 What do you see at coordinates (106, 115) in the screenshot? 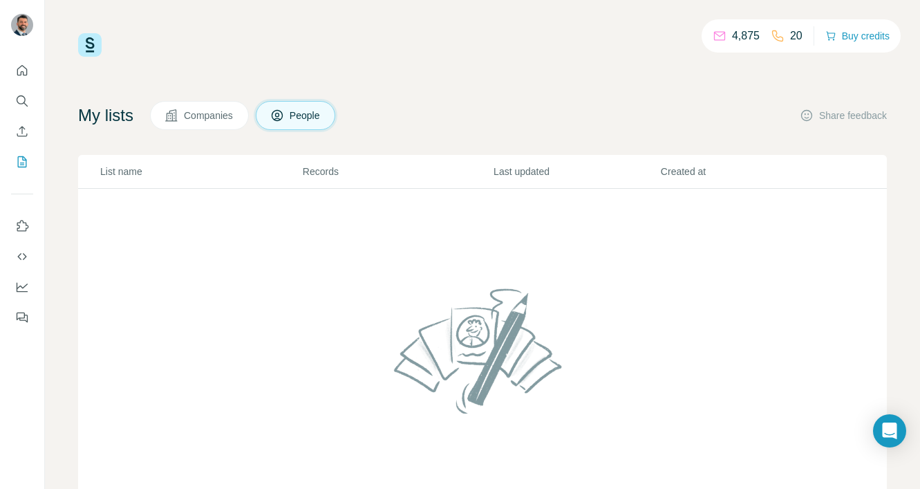
I see `h4: My lists` at bounding box center [106, 115].